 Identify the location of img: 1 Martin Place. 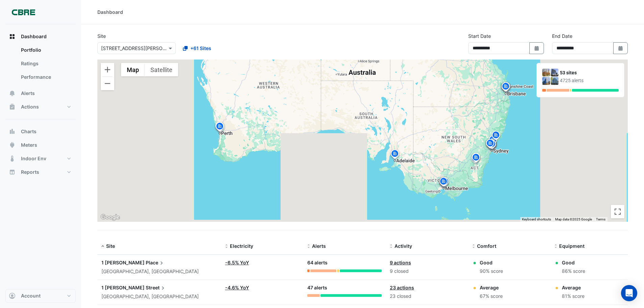
(546, 72).